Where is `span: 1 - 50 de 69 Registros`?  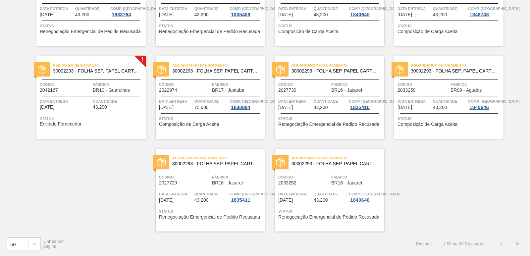
span: 1 - 50 de 69 Registros is located at coordinates (463, 244).